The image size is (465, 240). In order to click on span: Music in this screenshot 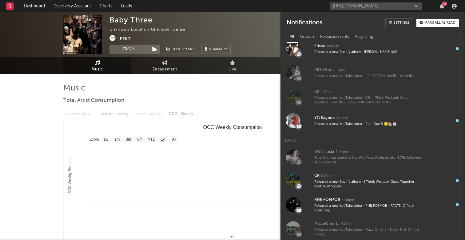, I will do `click(97, 69)`.